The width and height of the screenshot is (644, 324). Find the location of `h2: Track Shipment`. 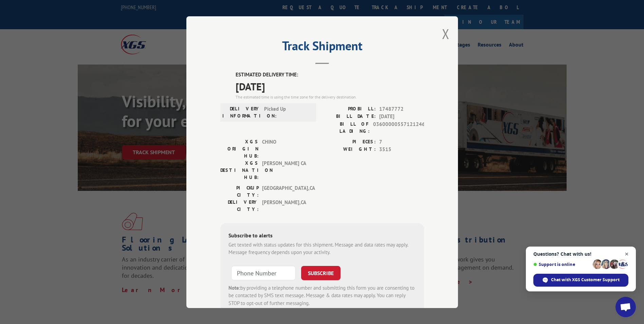

h2: Track Shipment is located at coordinates (322, 47).